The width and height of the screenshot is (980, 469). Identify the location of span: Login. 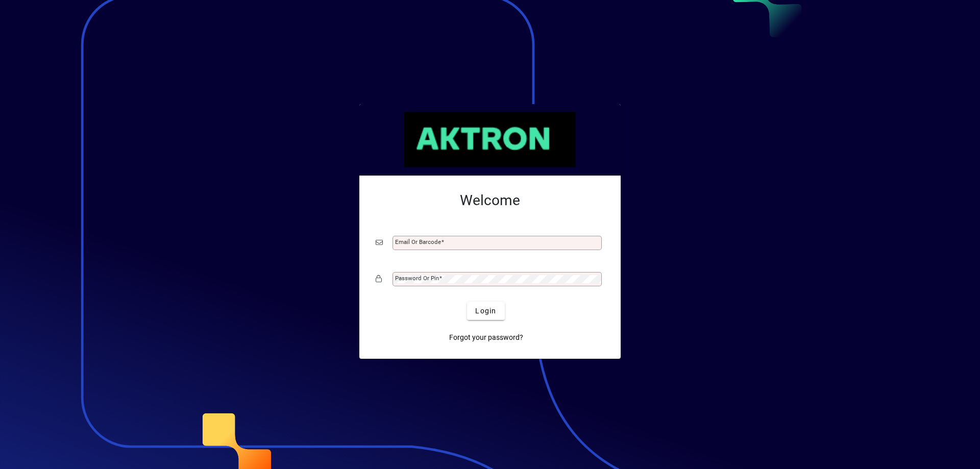
(486, 311).